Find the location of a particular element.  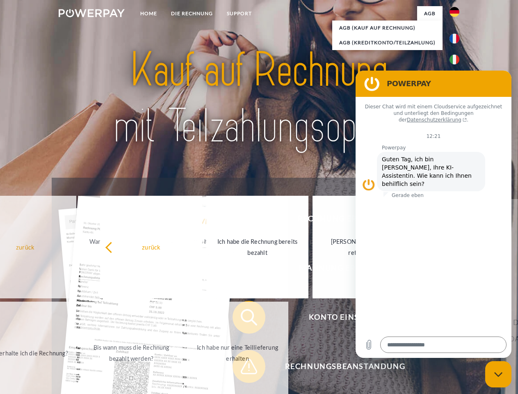

img: it is located at coordinates (454, 59).